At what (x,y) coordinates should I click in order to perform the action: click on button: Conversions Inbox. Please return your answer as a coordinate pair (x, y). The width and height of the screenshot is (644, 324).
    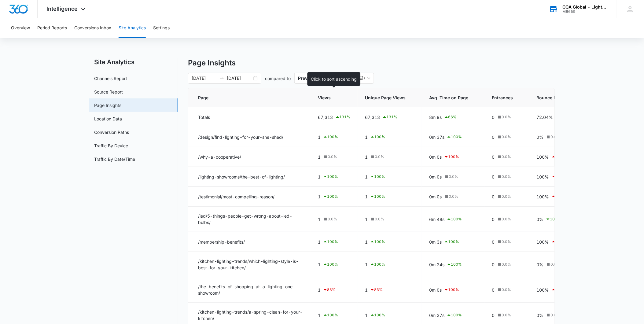
    Looking at the image, I should click on (93, 28).